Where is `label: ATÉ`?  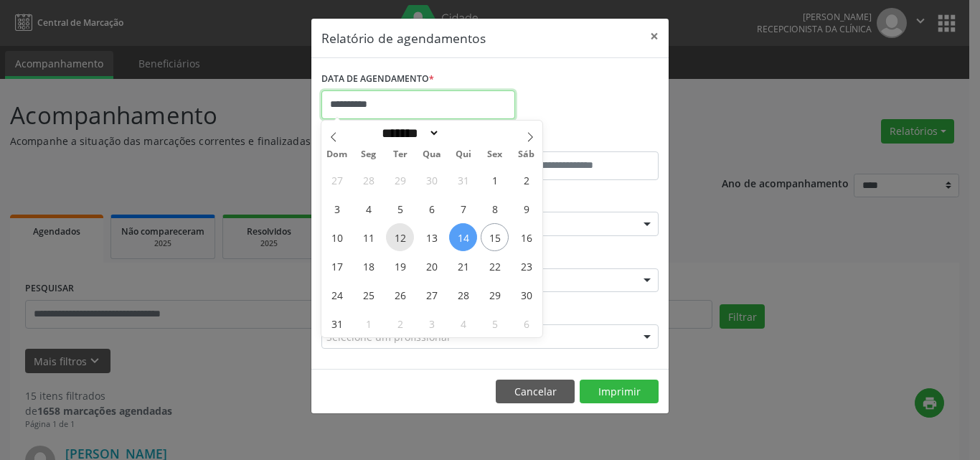
label: ATÉ is located at coordinates (576, 140).